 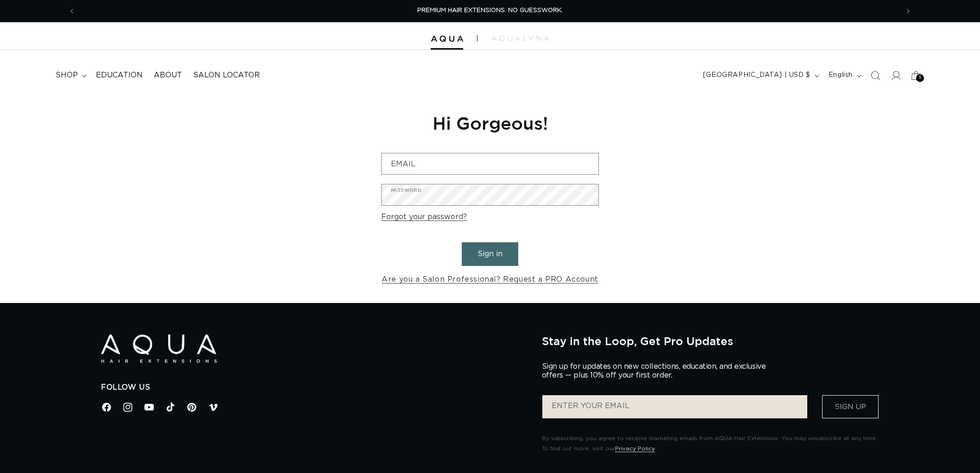 I want to click on button: Previous announcement, so click(x=72, y=11).